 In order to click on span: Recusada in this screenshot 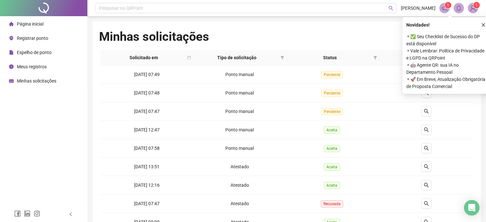, I will do `click(332, 204)`.